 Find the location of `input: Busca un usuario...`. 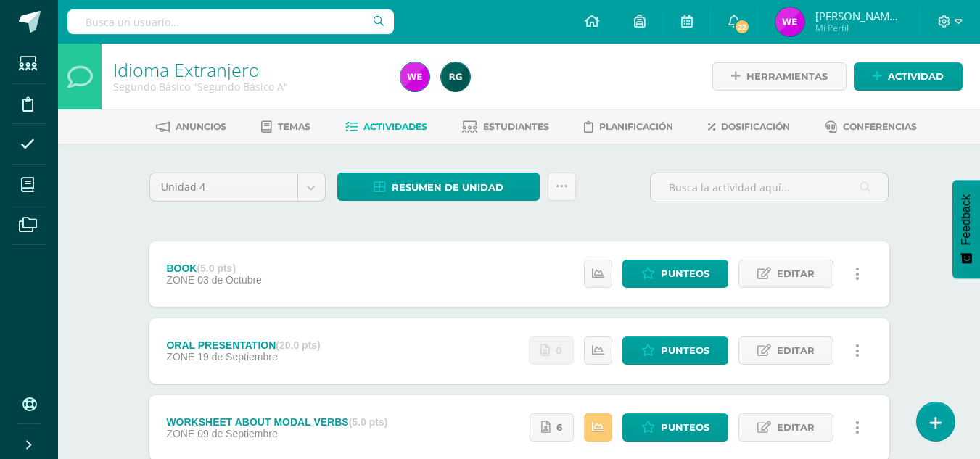

input: Busca un usuario... is located at coordinates (231, 22).